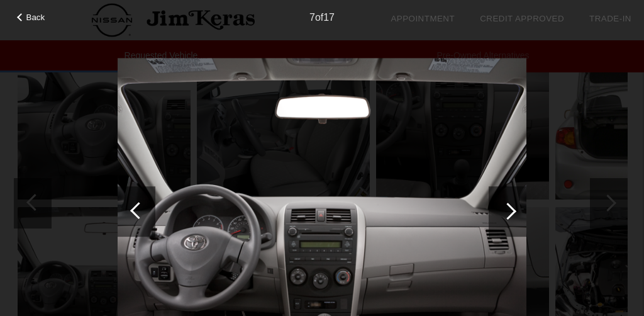  What do you see at coordinates (312, 17) in the screenshot?
I see `span: 7` at bounding box center [312, 17].